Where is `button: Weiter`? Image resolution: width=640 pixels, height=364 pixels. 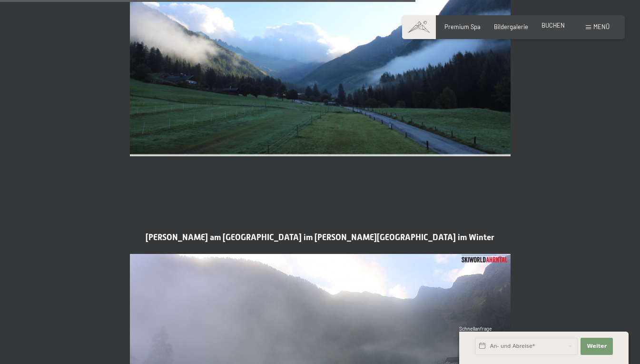 button: Weiter is located at coordinates (597, 346).